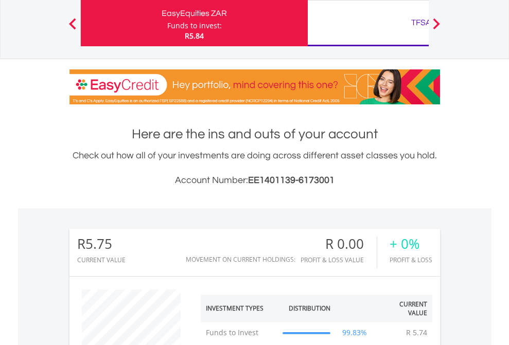 Image resolution: width=509 pixels, height=345 pixels. I want to click on td: 99.83%, so click(354, 333).